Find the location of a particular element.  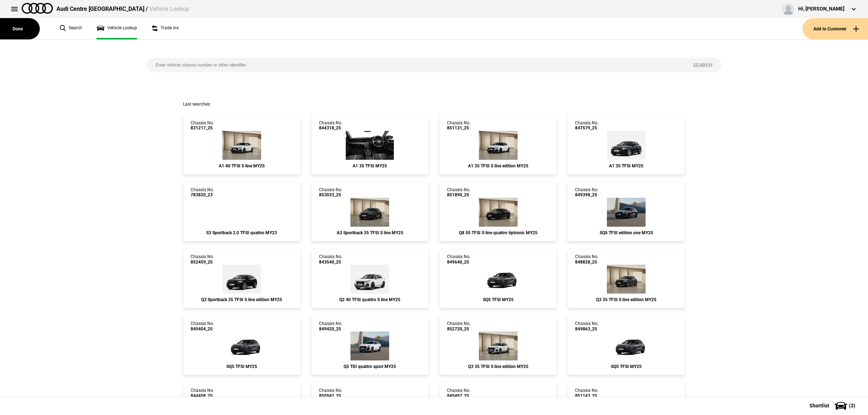

span: 848828_25 is located at coordinates (587, 262).